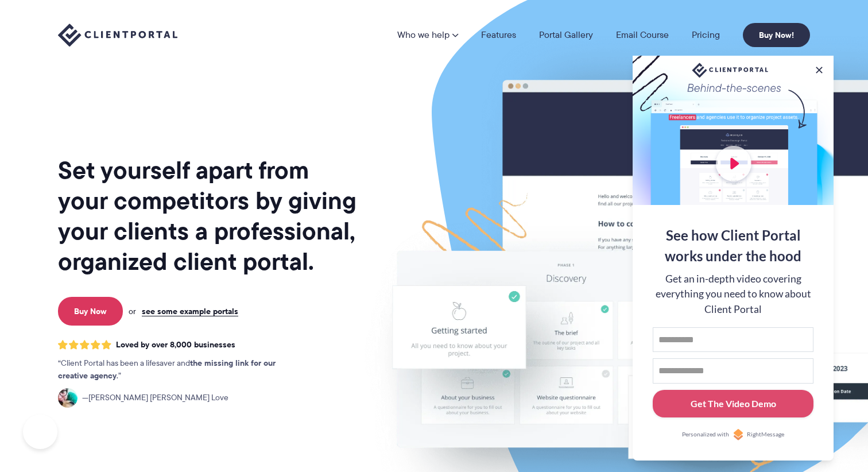  What do you see at coordinates (190, 311) in the screenshot?
I see `a: see some example portals` at bounding box center [190, 311].